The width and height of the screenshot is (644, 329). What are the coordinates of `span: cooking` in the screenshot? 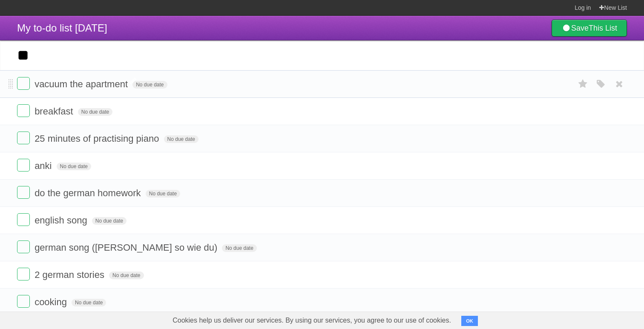 It's located at (52, 302).